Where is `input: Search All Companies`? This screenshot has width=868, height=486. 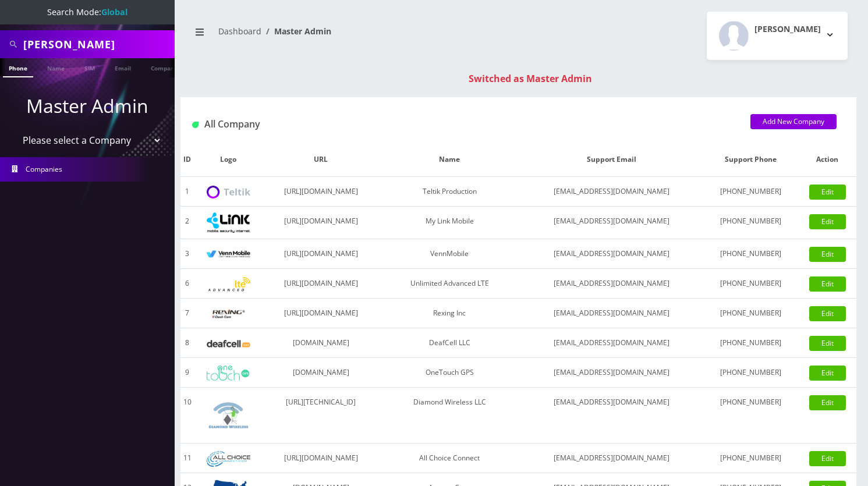
input: Search All Companies is located at coordinates (97, 44).